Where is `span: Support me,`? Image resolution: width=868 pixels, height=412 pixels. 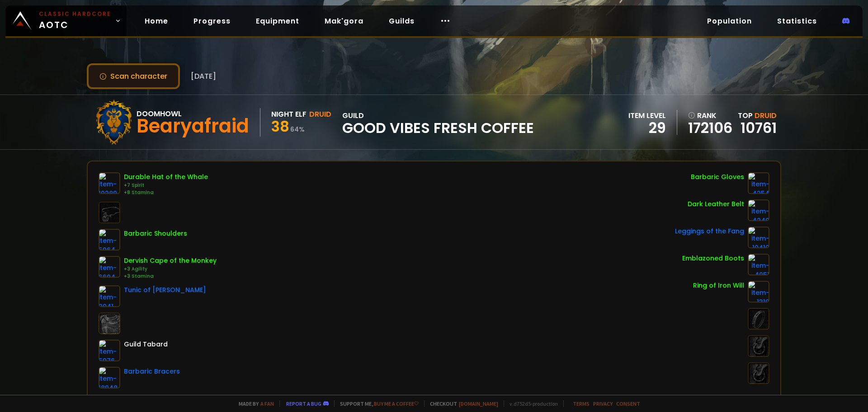
span: Support me, is located at coordinates (376, 404).